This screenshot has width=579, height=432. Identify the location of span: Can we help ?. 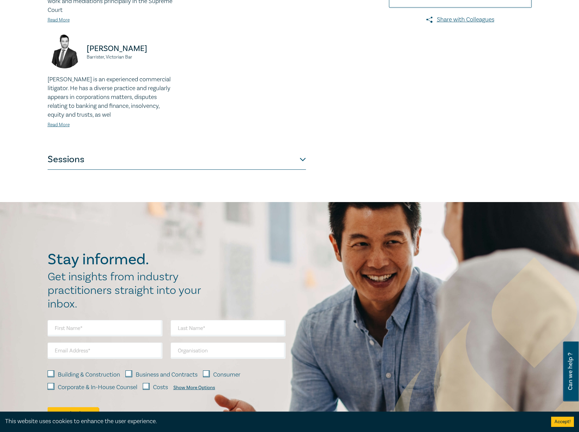
(571, 372).